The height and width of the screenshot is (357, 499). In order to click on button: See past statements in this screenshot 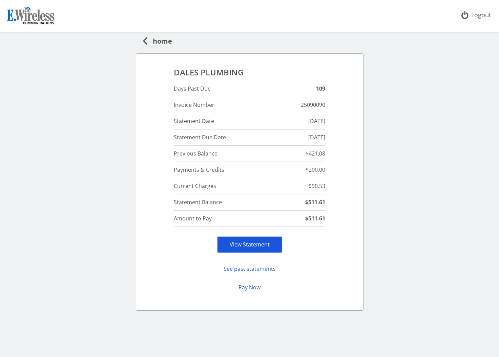, I will do `click(249, 269)`.